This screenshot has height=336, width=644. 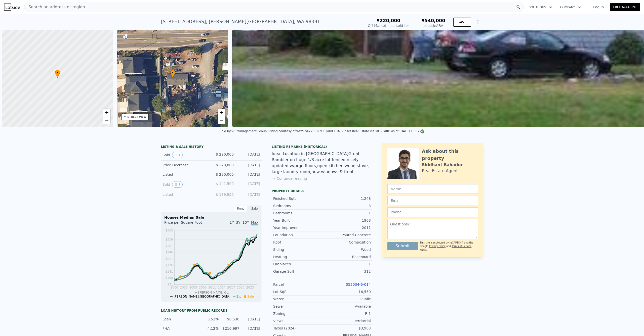 What do you see at coordinates (298, 220) in the screenshot?
I see `div: Year Built` at bounding box center [298, 220].